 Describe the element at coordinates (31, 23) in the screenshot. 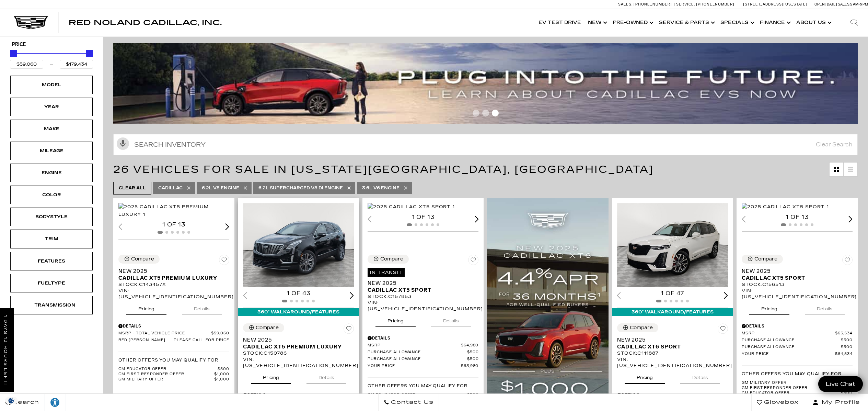

I see `a: Cadillac Dark Logo with Cadillac White Text` at that location.